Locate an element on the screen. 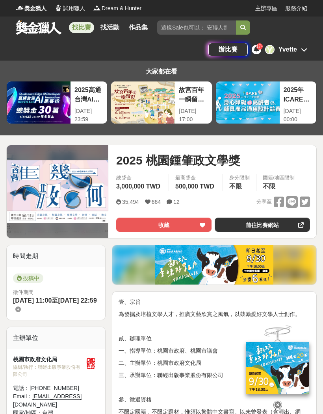  p: 一、指導單位：桃園市政府、桃園市議會 is located at coordinates (214, 351).